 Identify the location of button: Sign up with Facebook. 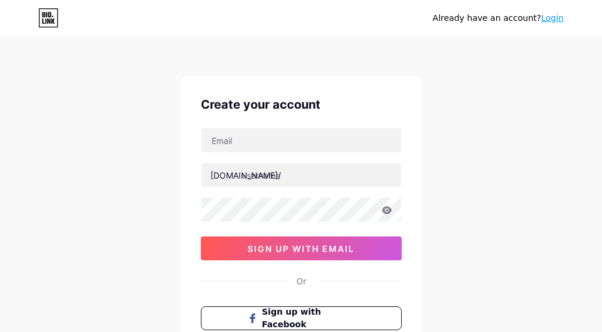
(301, 318).